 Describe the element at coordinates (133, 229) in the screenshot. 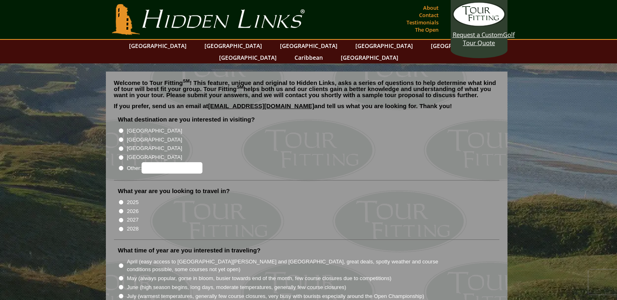

I see `label: 2028` at that location.